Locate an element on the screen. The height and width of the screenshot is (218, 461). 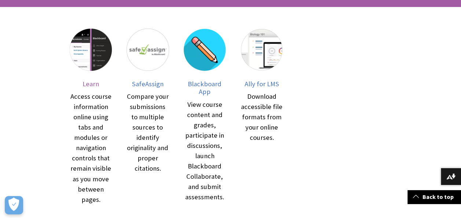
a: SafeAssign SafeAssign Compare your submissions to multiple sources to identify originality and pr... is located at coordinates (148, 117).